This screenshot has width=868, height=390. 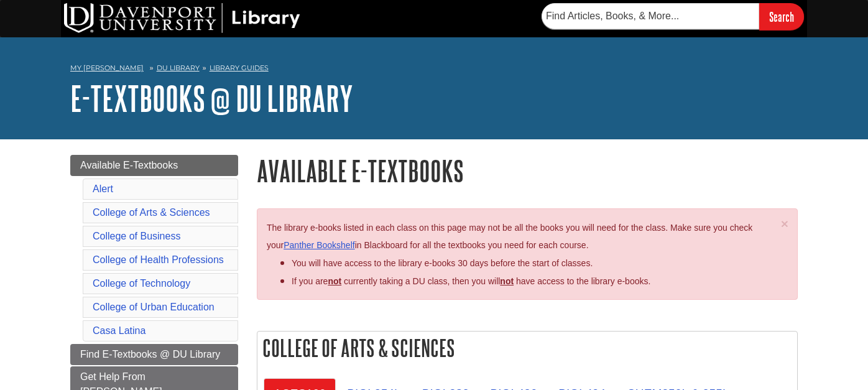 I want to click on a: College of Business, so click(x=136, y=236).